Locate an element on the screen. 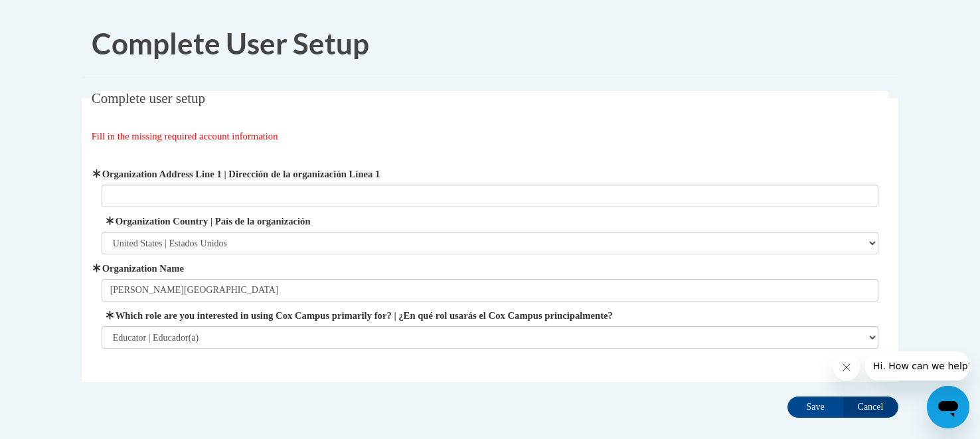  span: Hi. How can we help? is located at coordinates (57, 15).